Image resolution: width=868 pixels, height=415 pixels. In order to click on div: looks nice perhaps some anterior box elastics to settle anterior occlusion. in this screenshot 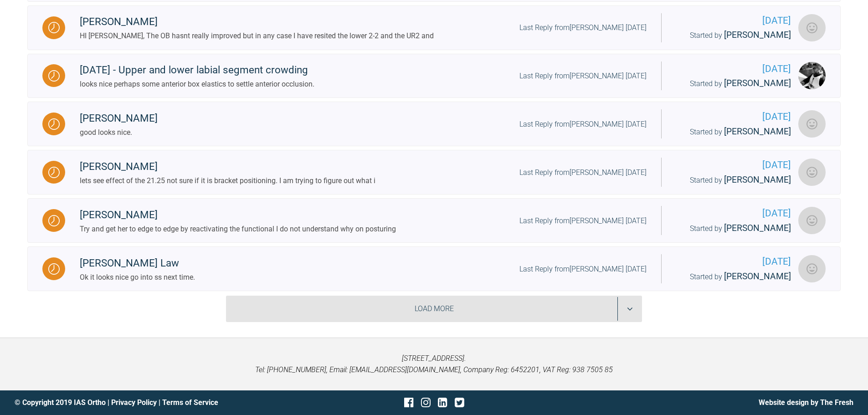, I will do `click(197, 84)`.